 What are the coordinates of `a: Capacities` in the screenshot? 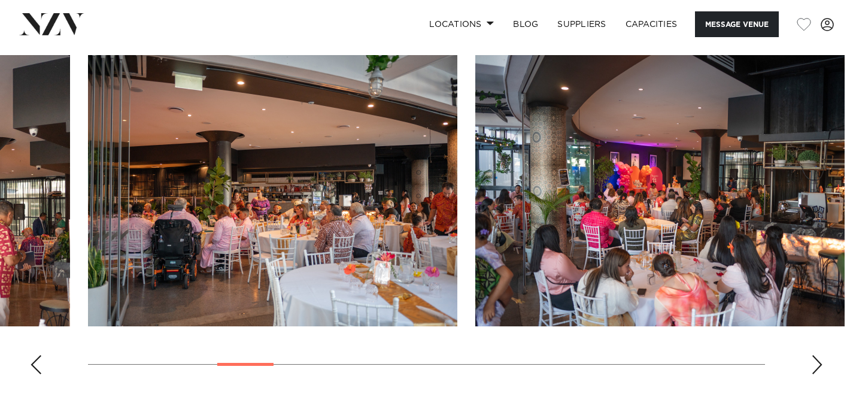 It's located at (651, 24).